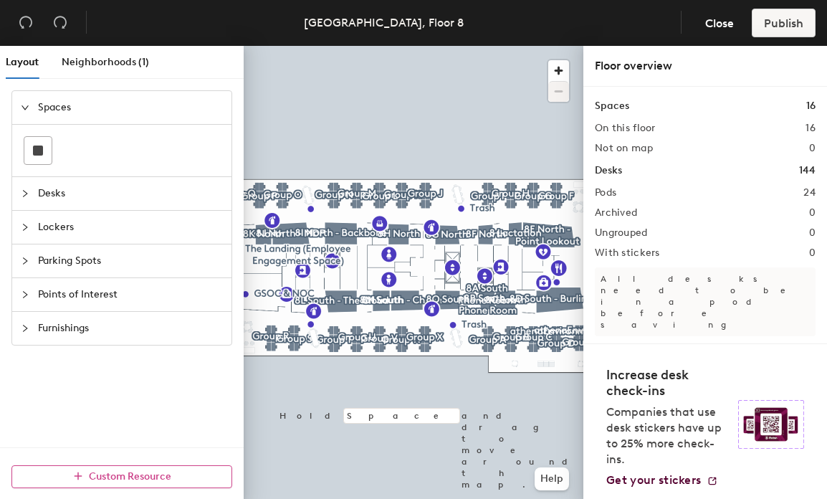 This screenshot has height=499, width=827. I want to click on h1: 144, so click(807, 171).